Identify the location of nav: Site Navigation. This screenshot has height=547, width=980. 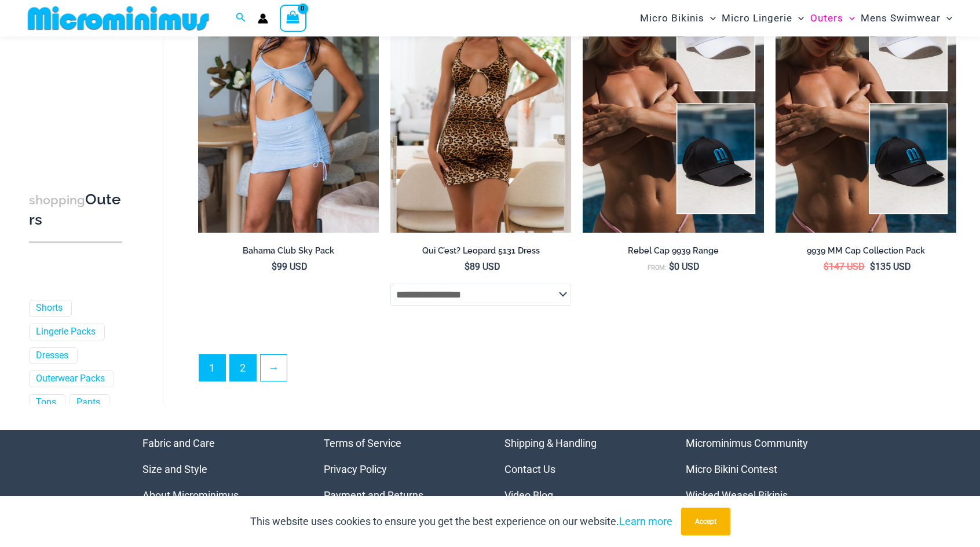
(795, 18).